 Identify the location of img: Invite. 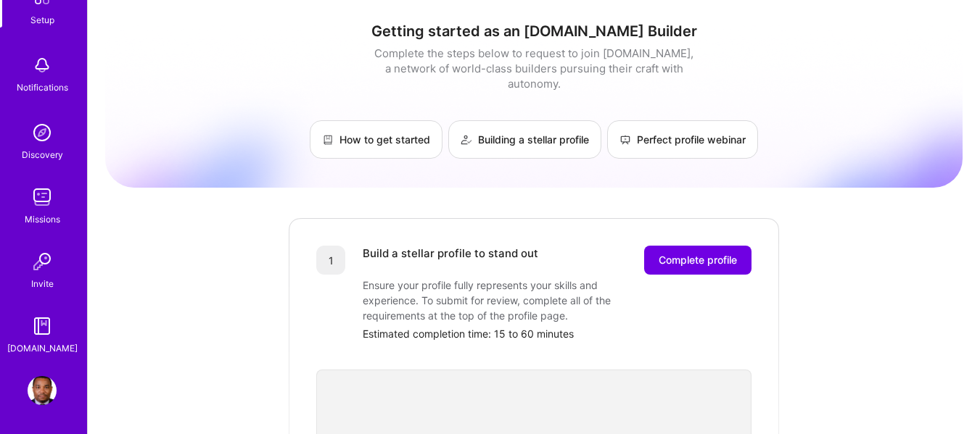
(42, 261).